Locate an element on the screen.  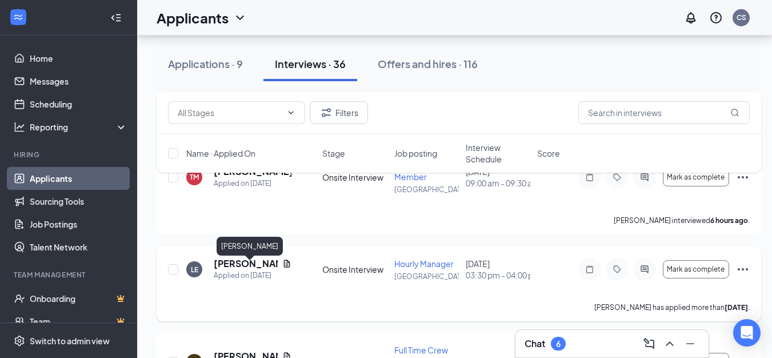
button: Minimize is located at coordinates (690, 343).